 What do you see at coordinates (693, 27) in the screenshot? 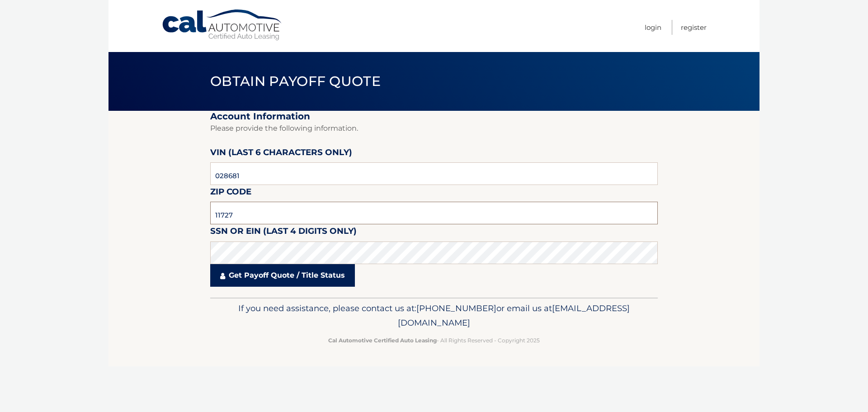
I see `a: Register` at bounding box center [693, 27].